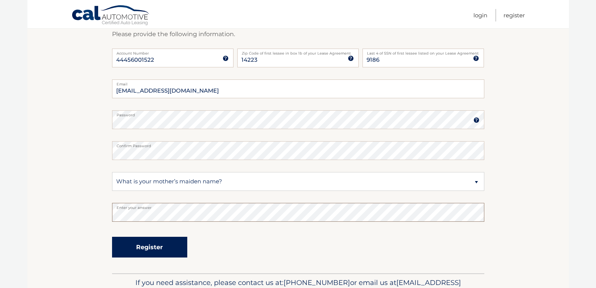 This screenshot has width=596, height=288. What do you see at coordinates (298, 206) in the screenshot?
I see `label: Enter your answer` at bounding box center [298, 206].